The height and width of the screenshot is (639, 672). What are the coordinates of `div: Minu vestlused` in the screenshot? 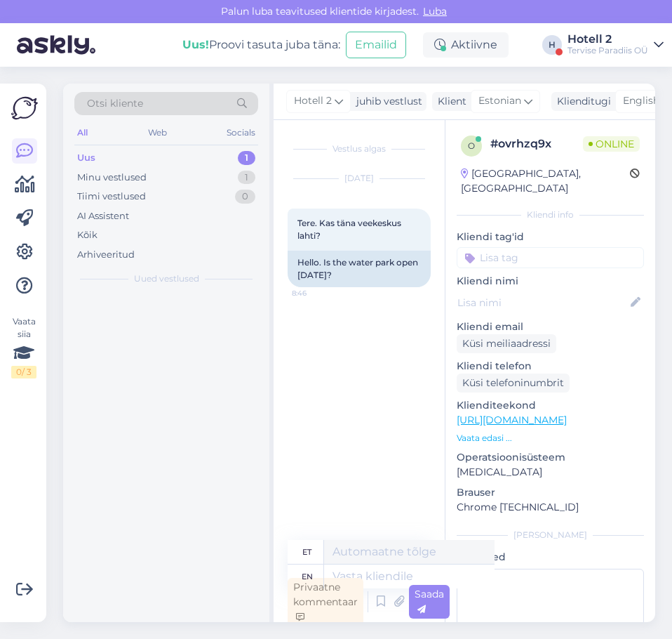 It's located at (112, 178).